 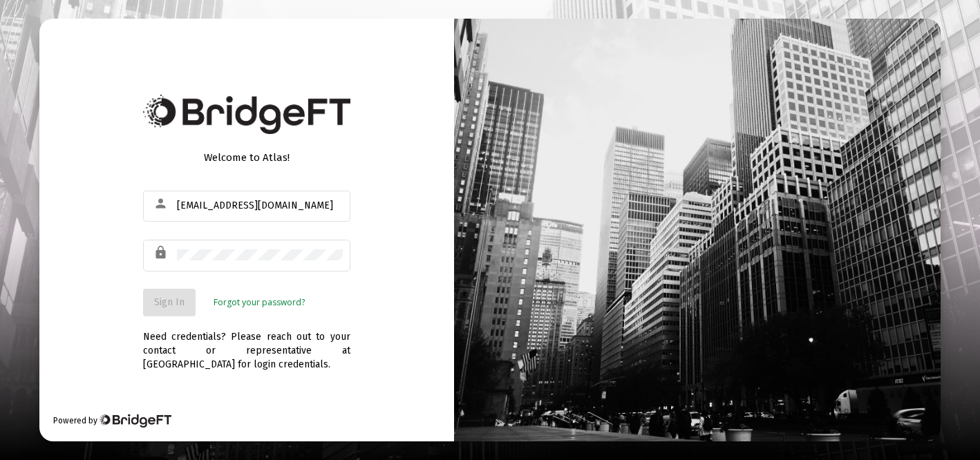 I want to click on div: Powered by, so click(x=112, y=421).